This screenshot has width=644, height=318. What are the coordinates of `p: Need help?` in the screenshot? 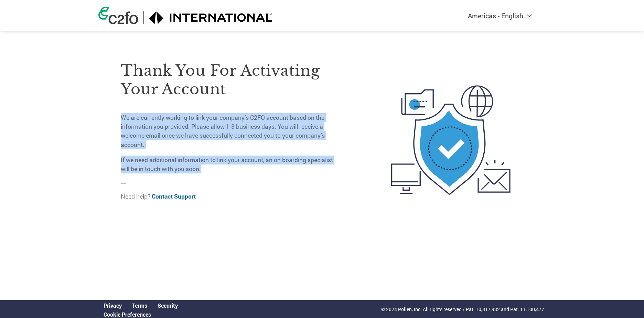 It's located at (230, 197).